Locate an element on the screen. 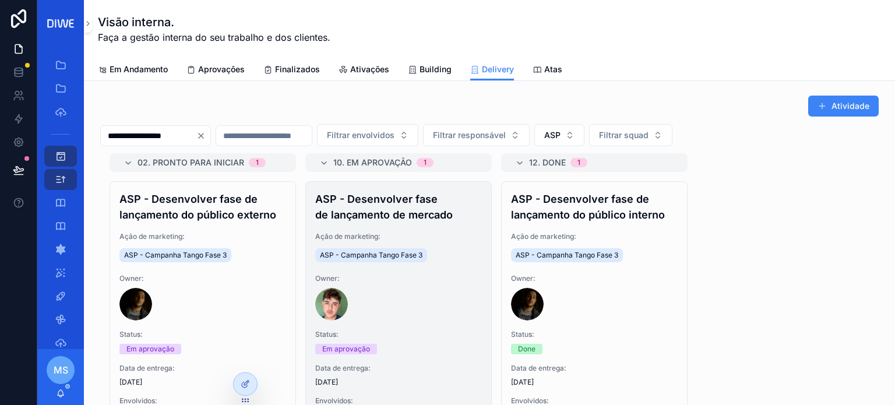  button: Clear is located at coordinates (203, 136).